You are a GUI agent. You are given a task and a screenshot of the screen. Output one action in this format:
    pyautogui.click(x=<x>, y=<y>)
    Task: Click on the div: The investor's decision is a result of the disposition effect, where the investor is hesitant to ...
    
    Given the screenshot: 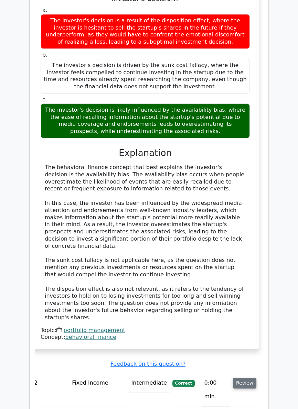 What is the action you would take?
    pyautogui.click(x=145, y=31)
    